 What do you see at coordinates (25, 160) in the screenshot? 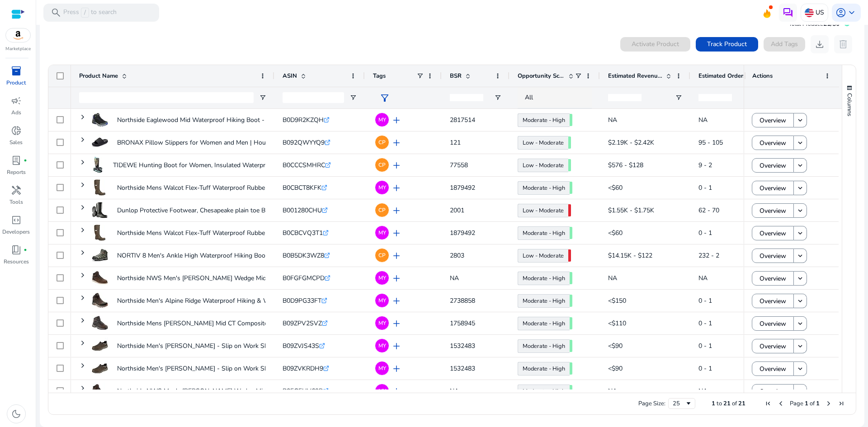
I see `span: fiber_manual_record` at bounding box center [25, 160].